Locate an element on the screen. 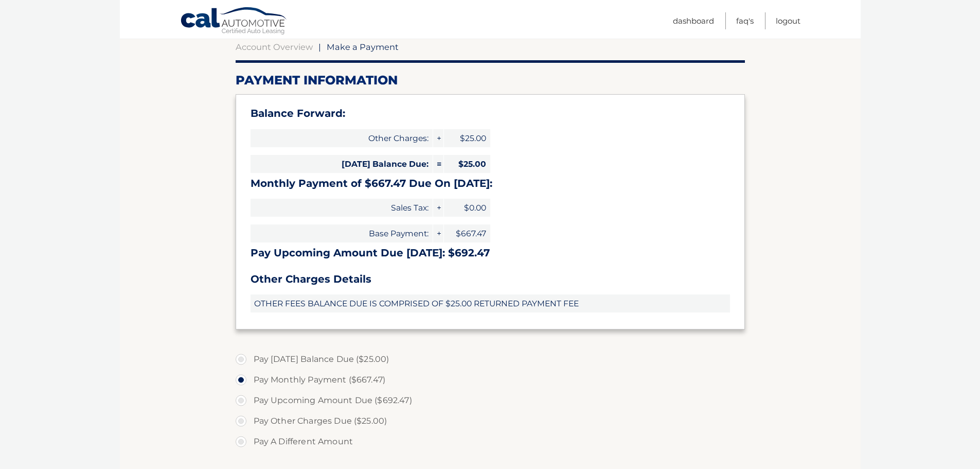 The width and height of the screenshot is (980, 469). label: Pay A Different Amount is located at coordinates (490, 442).